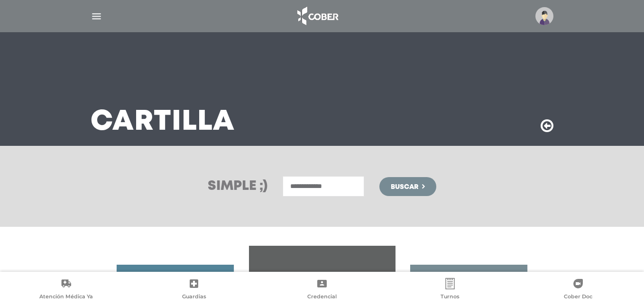 Image resolution: width=644 pixels, height=304 pixels. I want to click on a: Guardias, so click(194, 290).